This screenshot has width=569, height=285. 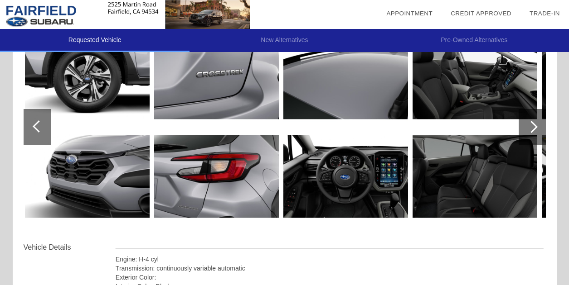 What do you see at coordinates (87, 177) in the screenshot?
I see `img: e234a6751fc99c18426e08718f86abe5.jpg` at bounding box center [87, 177].